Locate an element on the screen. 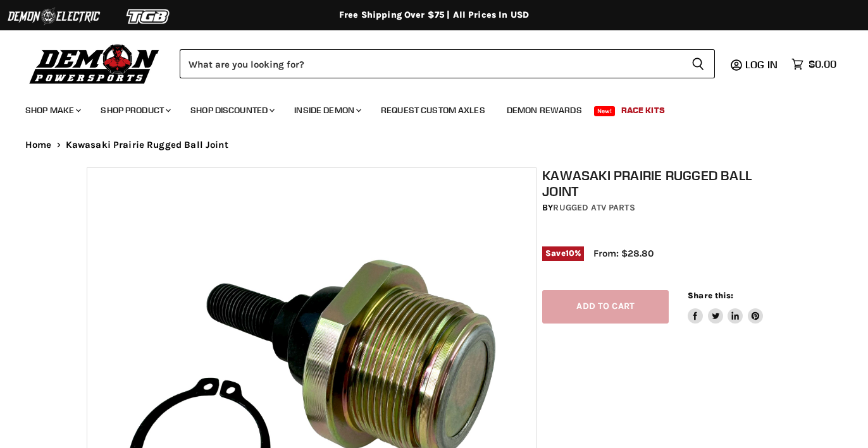 This screenshot has height=448, width=868. button: Search is located at coordinates (698, 64).